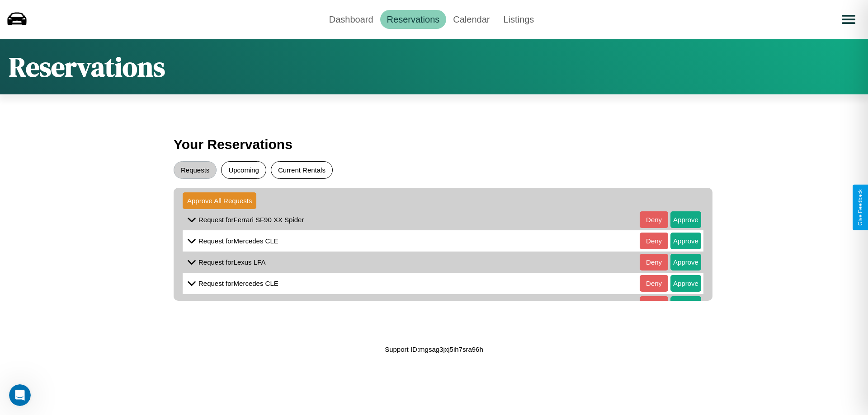 The image size is (868, 415). Describe the element at coordinates (251, 219) in the screenshot. I see `p: Request for Ferrari SF90 XX Spider` at that location.